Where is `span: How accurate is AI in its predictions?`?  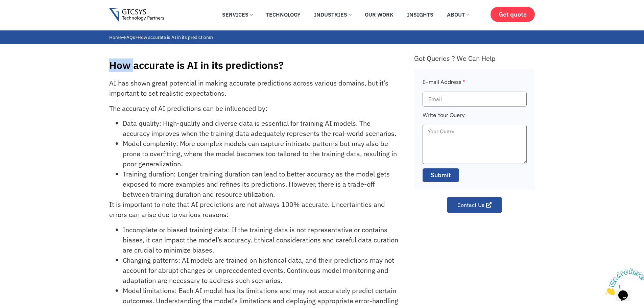
span: How accurate is AI in its predictions? is located at coordinates (176, 37).